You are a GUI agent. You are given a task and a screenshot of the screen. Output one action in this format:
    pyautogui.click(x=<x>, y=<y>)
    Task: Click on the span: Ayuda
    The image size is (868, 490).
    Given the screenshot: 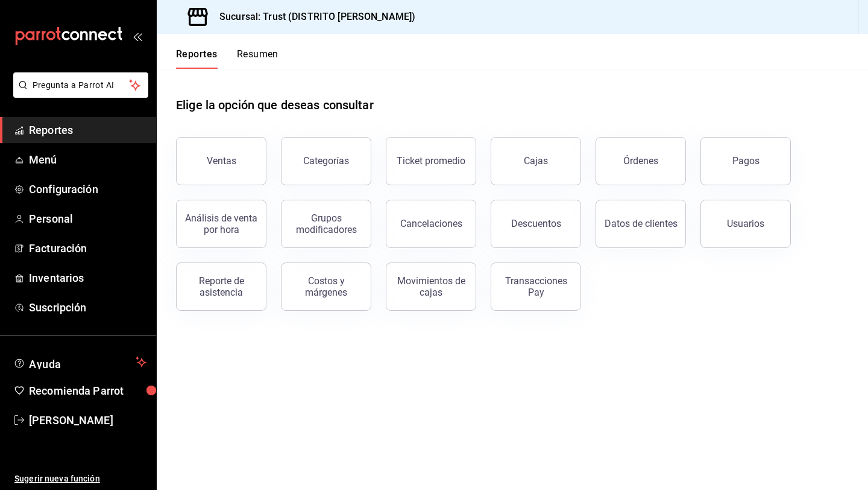 What is the action you would take?
    pyautogui.click(x=80, y=362)
    